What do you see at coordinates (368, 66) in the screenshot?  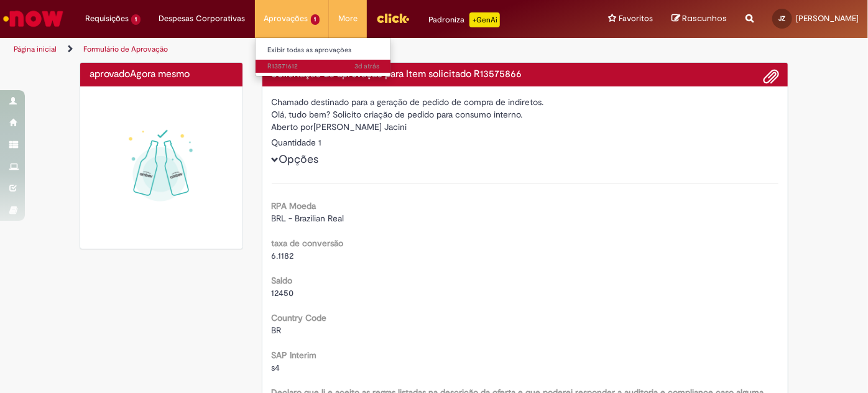 I see `time: 26/09/2025 16:29:52` at bounding box center [368, 66].